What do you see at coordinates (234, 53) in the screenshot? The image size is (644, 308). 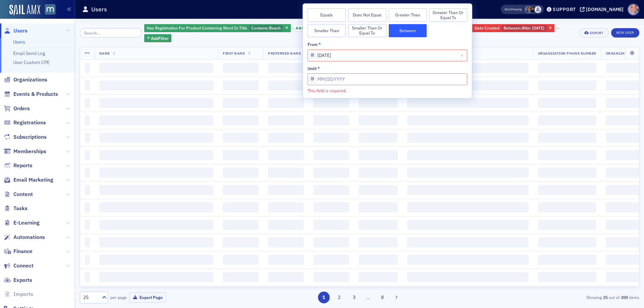 I see `span: First Name` at bounding box center [234, 53].